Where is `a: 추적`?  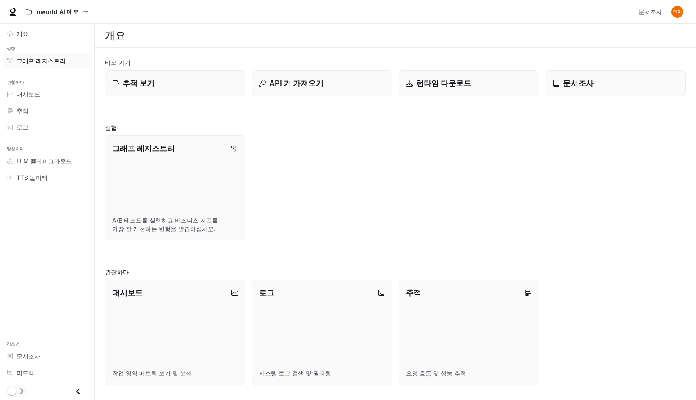 a: 추적 is located at coordinates (47, 111).